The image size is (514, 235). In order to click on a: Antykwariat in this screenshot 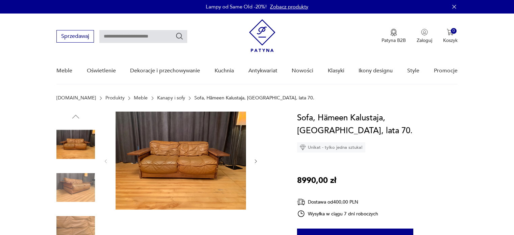, I will do `click(263, 71)`.